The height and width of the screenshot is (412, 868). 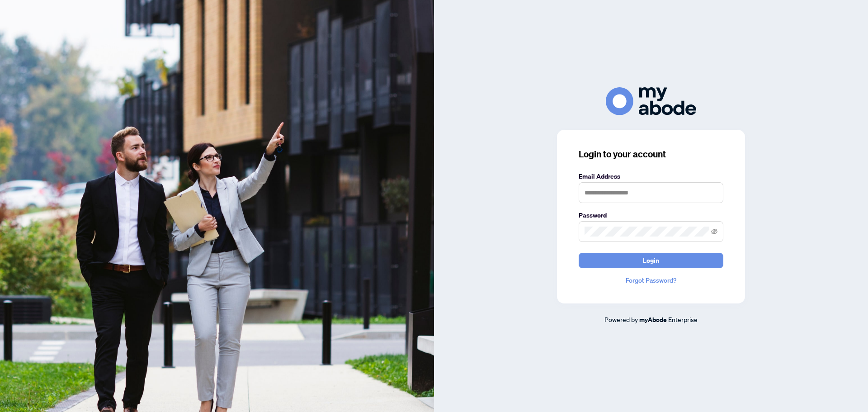 I want to click on span: eye-invisible, so click(x=714, y=231).